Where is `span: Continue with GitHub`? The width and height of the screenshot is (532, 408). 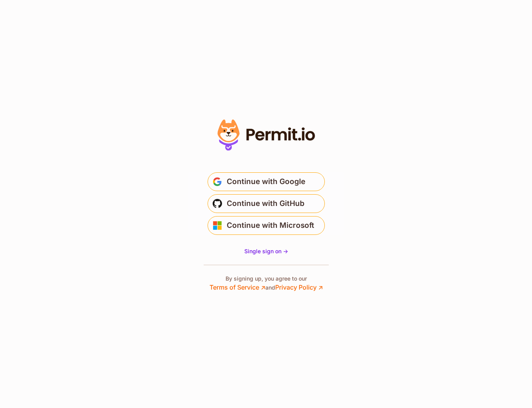
span: Continue with GitHub is located at coordinates (266, 204).